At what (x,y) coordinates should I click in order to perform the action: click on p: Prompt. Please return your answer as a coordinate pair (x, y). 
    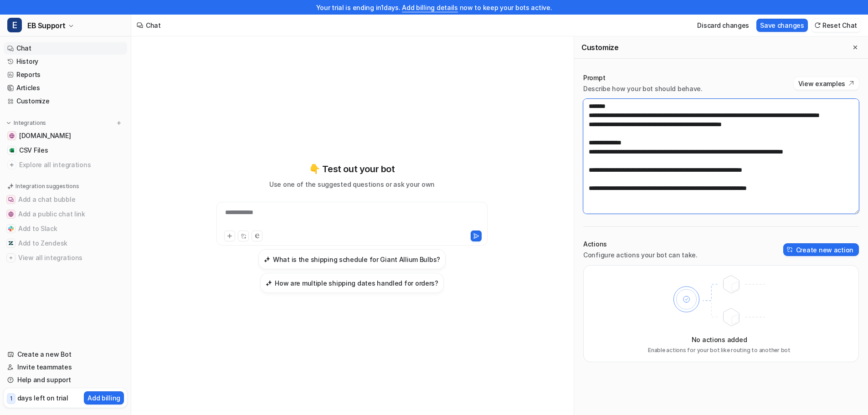
    Looking at the image, I should click on (643, 78).